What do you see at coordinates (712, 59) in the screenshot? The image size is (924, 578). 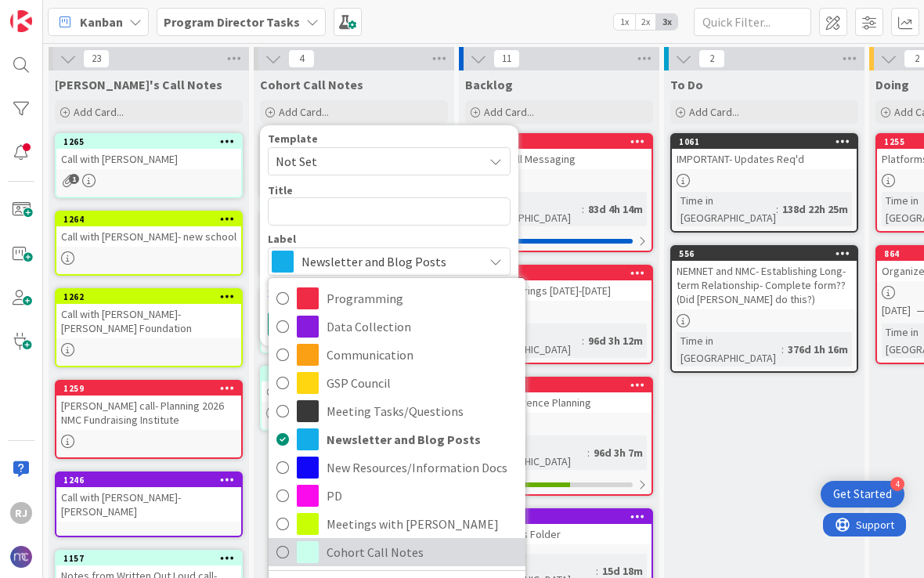 I see `span: 2` at bounding box center [712, 59].